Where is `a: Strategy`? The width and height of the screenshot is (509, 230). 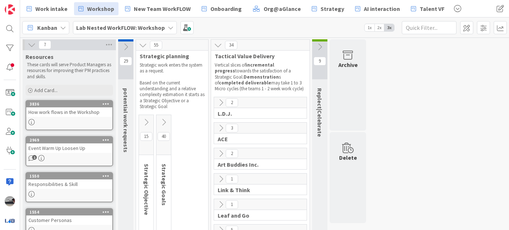
a: Strategy is located at coordinates (328, 9).